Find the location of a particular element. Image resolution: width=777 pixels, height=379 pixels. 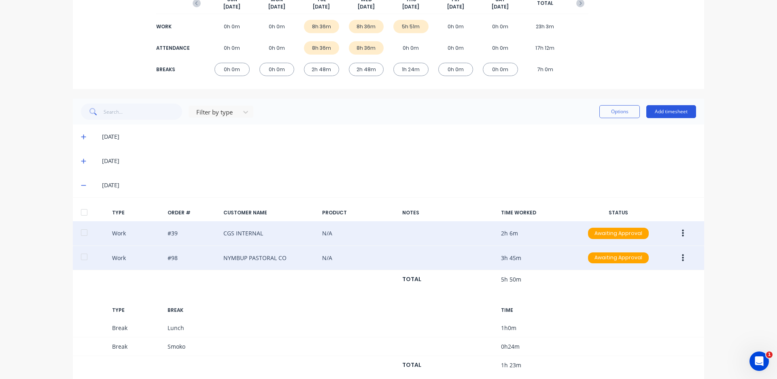

div: CUSTOMER NAME is located at coordinates (269, 213).